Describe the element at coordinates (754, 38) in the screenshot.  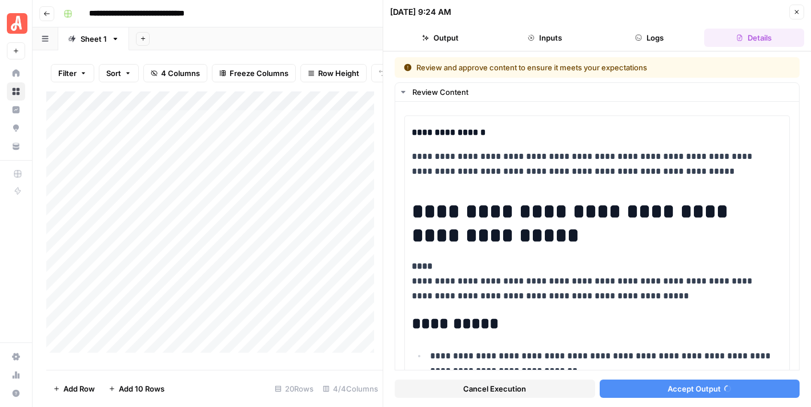
I see `button: Details` at that location.